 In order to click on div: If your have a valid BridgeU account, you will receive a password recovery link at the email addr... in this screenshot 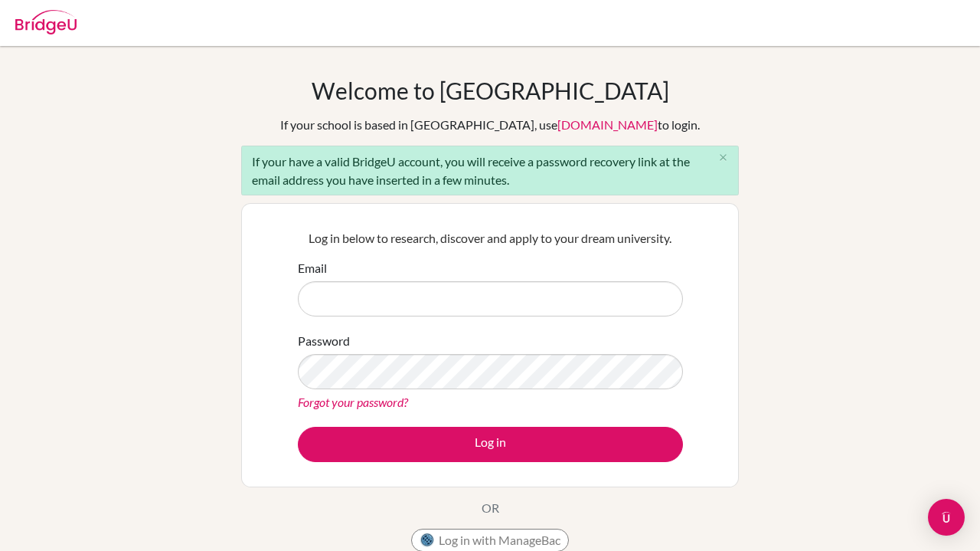, I will do `click(490, 170)`.